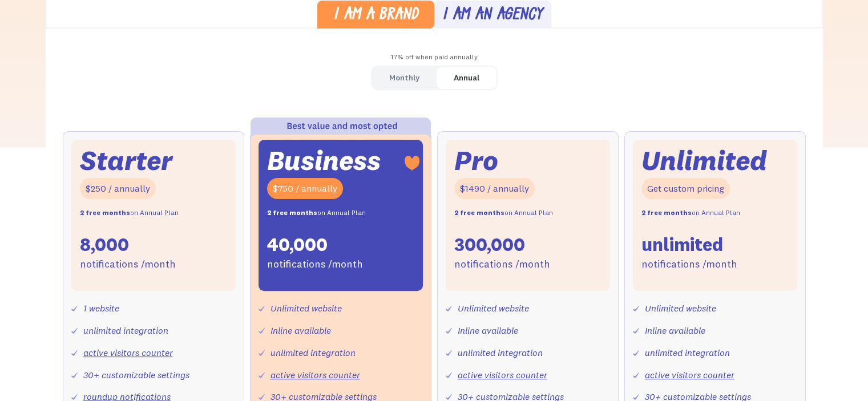  Describe the element at coordinates (434, 57) in the screenshot. I see `div: 17% off when paid annually` at that location.